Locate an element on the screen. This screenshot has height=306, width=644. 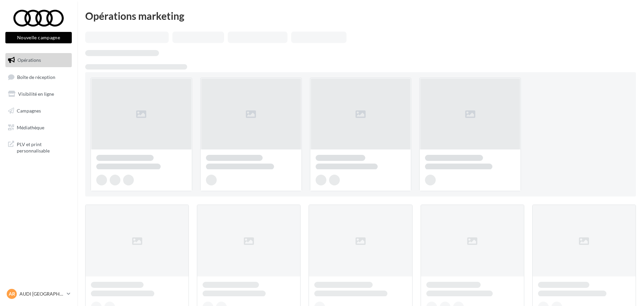
a: PLV et print personnalisable is located at coordinates (38, 147).